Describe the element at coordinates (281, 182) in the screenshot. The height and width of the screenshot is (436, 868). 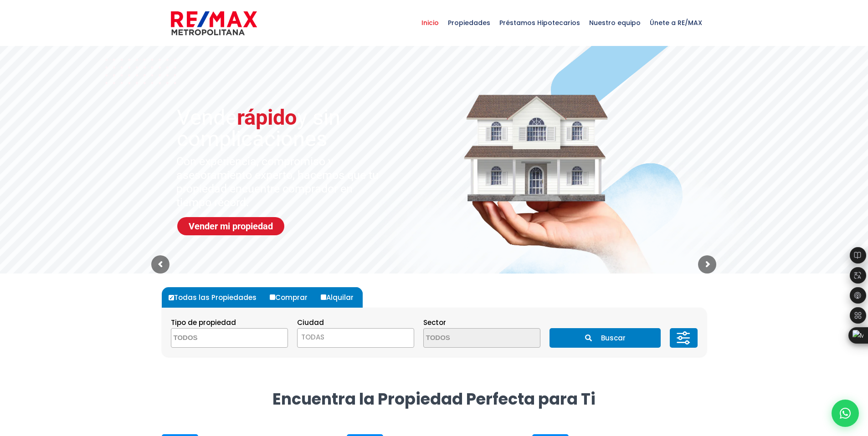
I see `sr7-txt: Con experiencia, compromiso y asesoramiento experto, hacemos que tu propiedad encuentre comprador...` at that location.